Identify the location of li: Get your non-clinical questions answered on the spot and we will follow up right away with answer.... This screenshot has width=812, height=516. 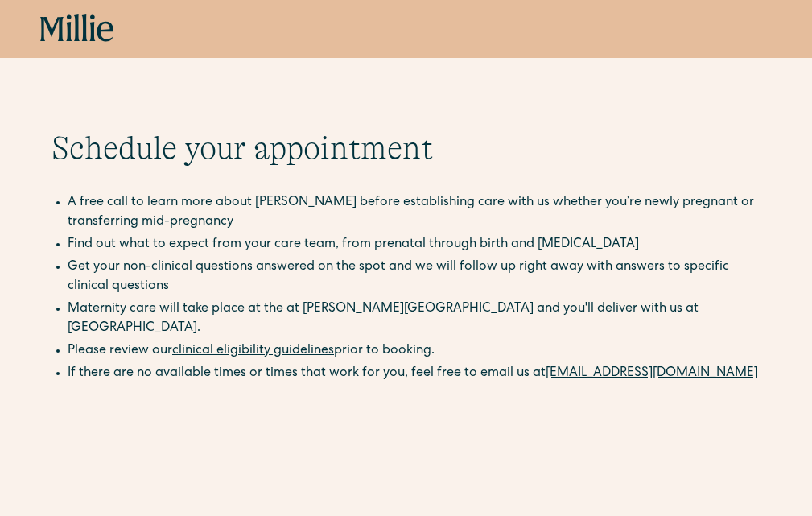
(414, 277).